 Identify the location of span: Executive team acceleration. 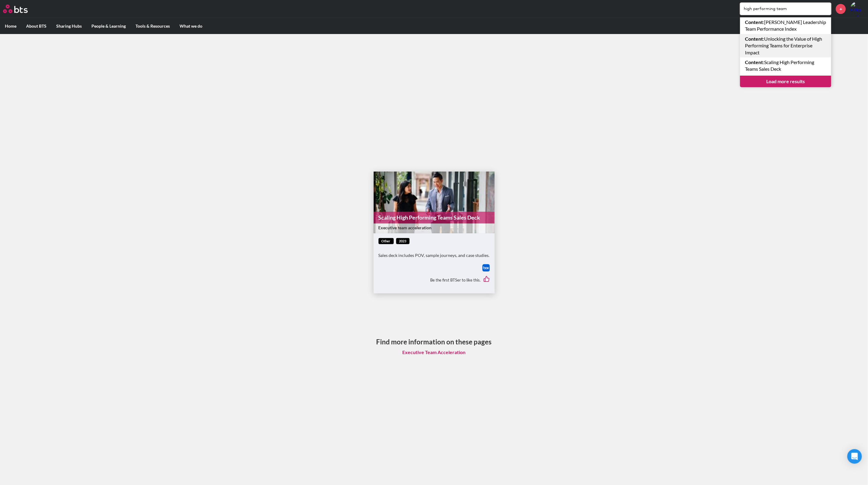
(433, 228).